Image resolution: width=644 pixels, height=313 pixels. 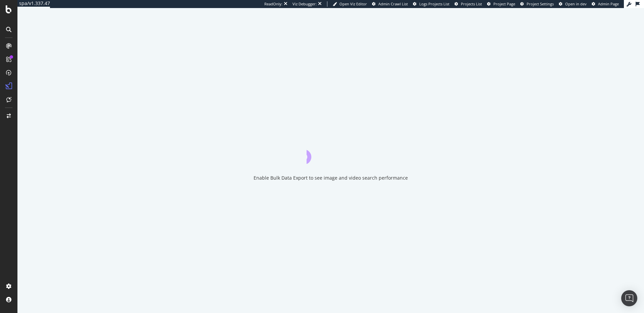 What do you see at coordinates (393, 4) in the screenshot?
I see `span: Admin Crawl List` at bounding box center [393, 4].